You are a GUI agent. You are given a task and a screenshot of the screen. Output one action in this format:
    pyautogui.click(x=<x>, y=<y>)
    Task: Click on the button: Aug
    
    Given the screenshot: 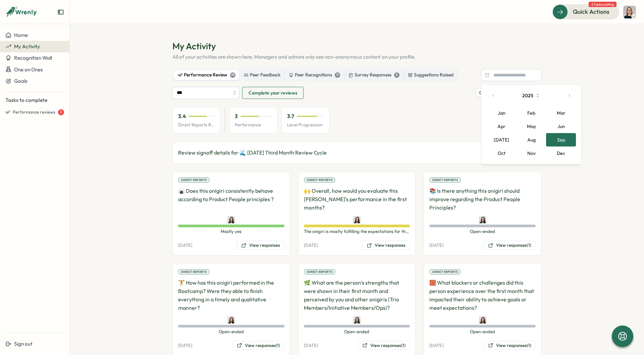 What is the action you would take?
    pyautogui.click(x=532, y=140)
    